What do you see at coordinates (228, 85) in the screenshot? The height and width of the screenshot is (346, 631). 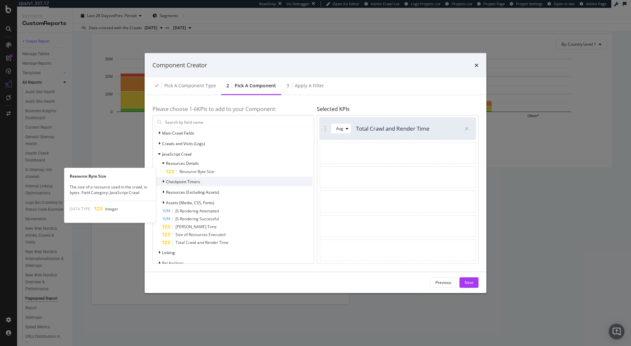 I see `div: 2` at bounding box center [228, 85].